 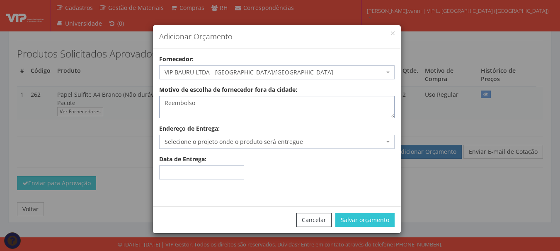 I want to click on button: Salvar orçamento, so click(x=365, y=220).